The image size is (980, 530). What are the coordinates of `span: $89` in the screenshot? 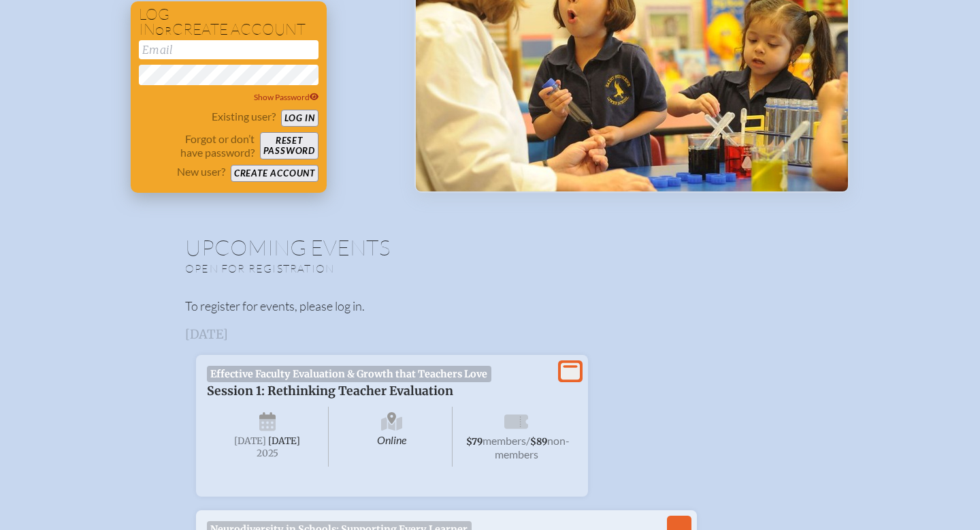 It's located at (538, 441).